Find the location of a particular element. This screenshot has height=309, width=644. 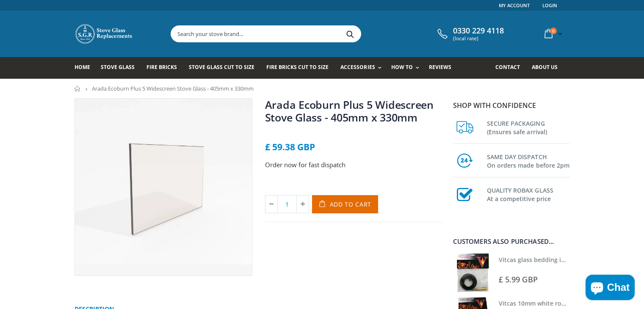

img: Vitcas stove glass bedding in tape is located at coordinates (472, 273).